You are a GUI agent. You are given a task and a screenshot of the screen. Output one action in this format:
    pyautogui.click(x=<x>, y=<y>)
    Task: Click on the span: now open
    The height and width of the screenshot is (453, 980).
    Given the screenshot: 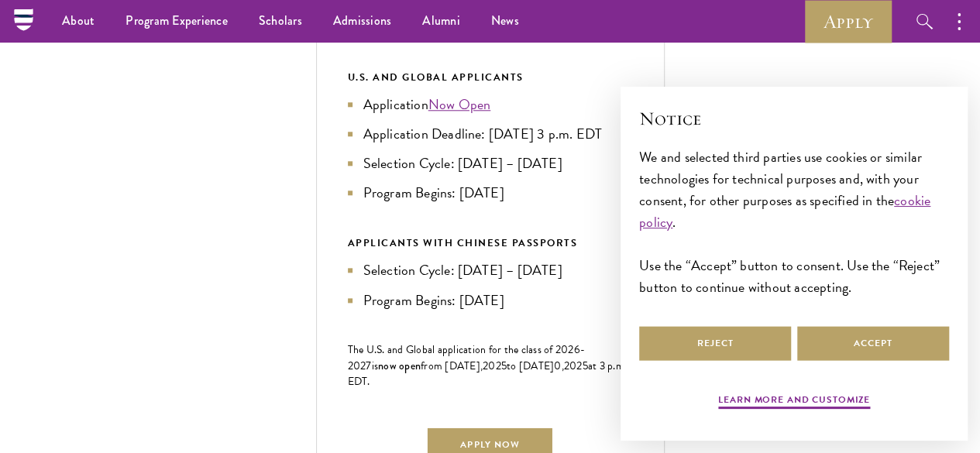 What is the action you would take?
    pyautogui.click(x=399, y=365)
    